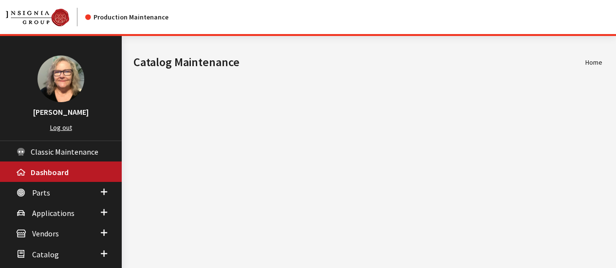 The image size is (616, 268). What do you see at coordinates (61, 128) in the screenshot?
I see `a: Log out` at bounding box center [61, 128].